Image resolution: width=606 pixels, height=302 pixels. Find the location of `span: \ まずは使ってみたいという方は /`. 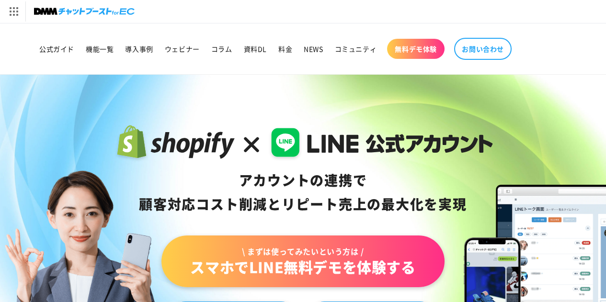

span: \ まずは使ってみたいという方は / is located at coordinates (303, 251).